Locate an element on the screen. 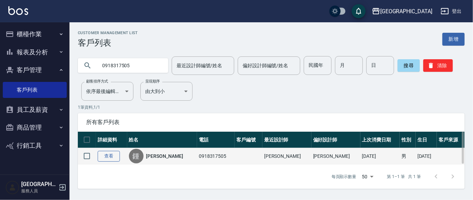 The image size is (473, 200). th: 性別 is located at coordinates (408, 139).